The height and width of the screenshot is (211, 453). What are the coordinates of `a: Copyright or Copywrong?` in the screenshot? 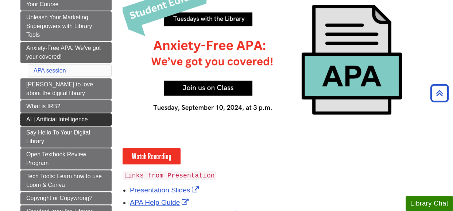 It's located at (66, 199).